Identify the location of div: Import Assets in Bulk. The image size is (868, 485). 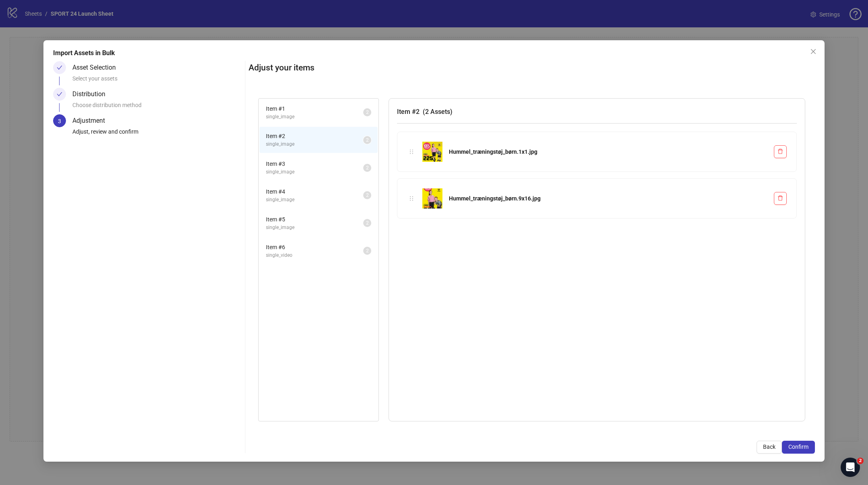
(434, 53).